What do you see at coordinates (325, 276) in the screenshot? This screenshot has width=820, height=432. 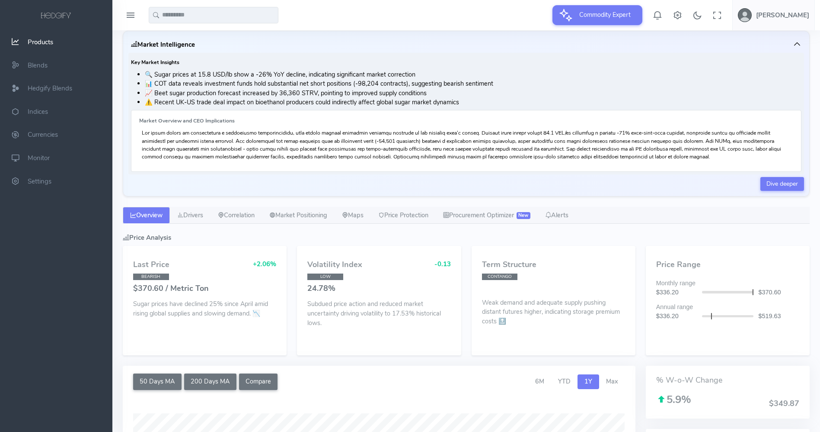 I see `span: LOW` at bounding box center [325, 276].